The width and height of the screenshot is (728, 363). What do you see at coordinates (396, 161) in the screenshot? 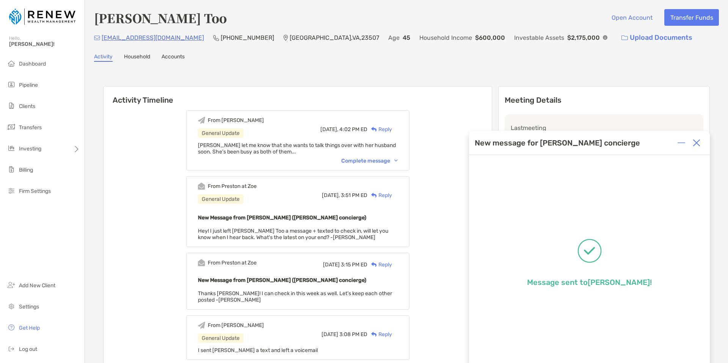
I see `img: Chevron icon` at bounding box center [396, 161].